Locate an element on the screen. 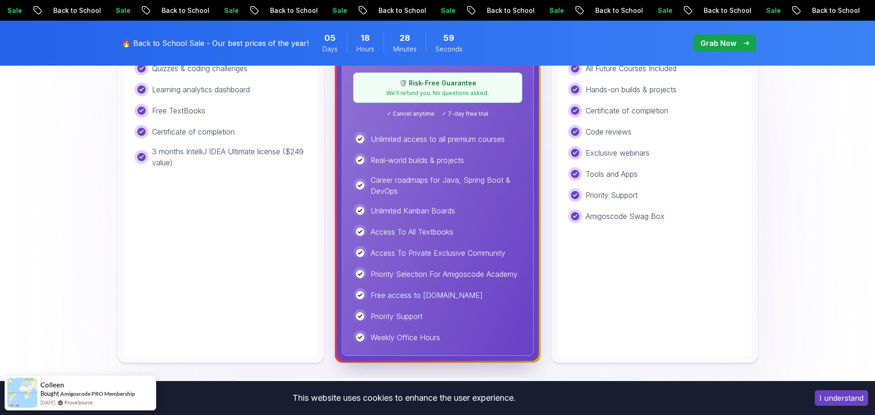  p: Quizzes & coding challenges is located at coordinates (200, 68).